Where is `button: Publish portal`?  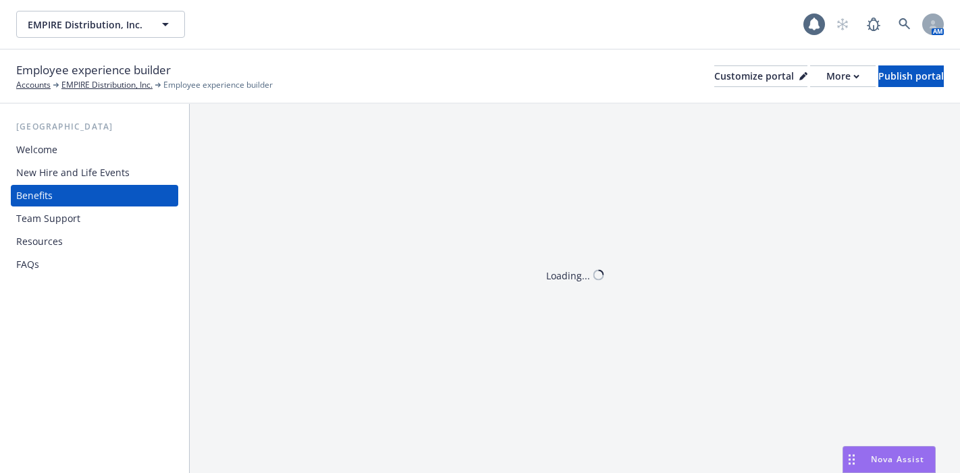 button: Publish portal is located at coordinates (910, 76).